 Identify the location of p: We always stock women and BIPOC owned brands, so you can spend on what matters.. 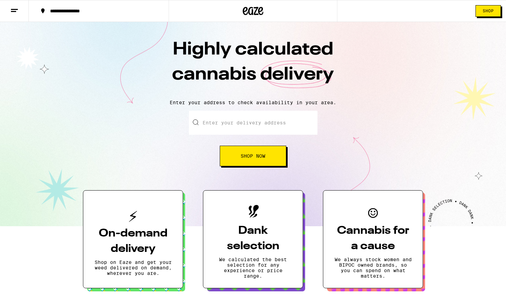
(373, 268).